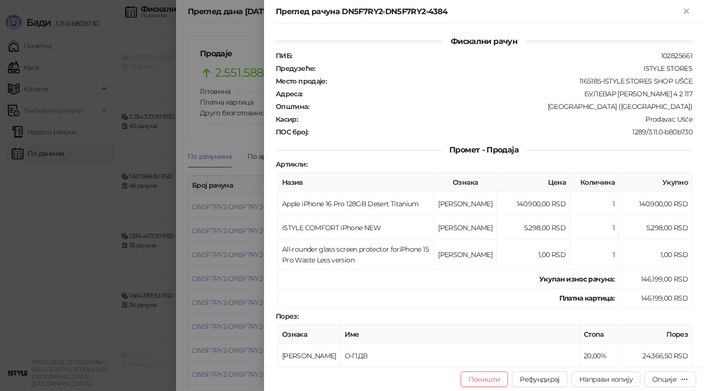 The image size is (704, 391). I want to click on td: 20,00%, so click(600, 356).